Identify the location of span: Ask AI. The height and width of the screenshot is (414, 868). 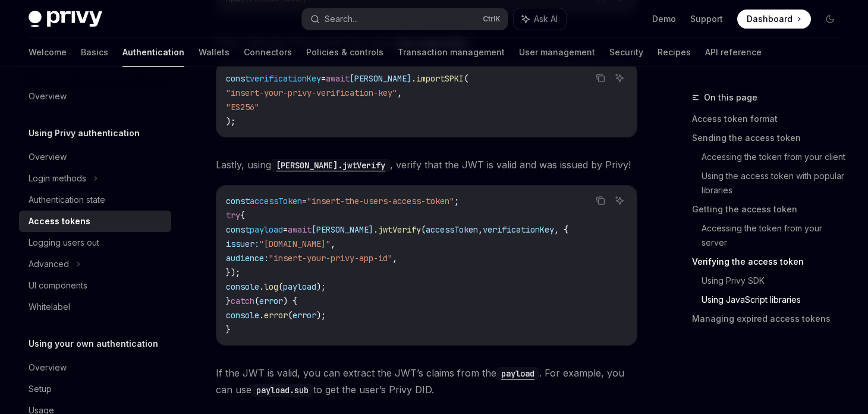
(546, 19).